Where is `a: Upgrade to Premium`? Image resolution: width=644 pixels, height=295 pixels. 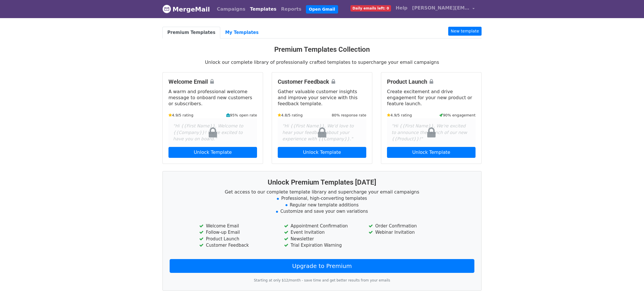
a: Upgrade to Premium is located at coordinates (322, 266).